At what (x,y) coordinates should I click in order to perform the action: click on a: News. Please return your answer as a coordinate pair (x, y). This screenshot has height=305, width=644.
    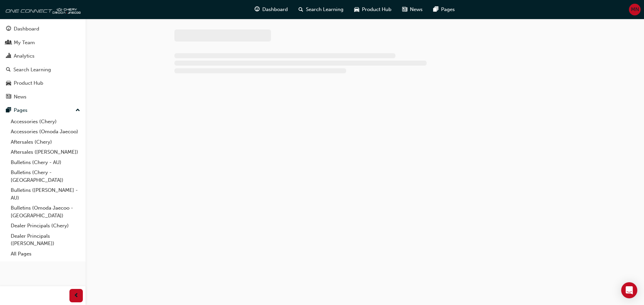
    Looking at the image, I should click on (42, 97).